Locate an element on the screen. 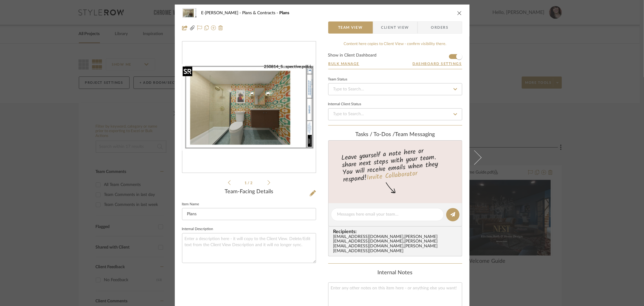 Image resolution: width=644 pixels, height=306 pixels. img: Remove from project is located at coordinates (220, 28).